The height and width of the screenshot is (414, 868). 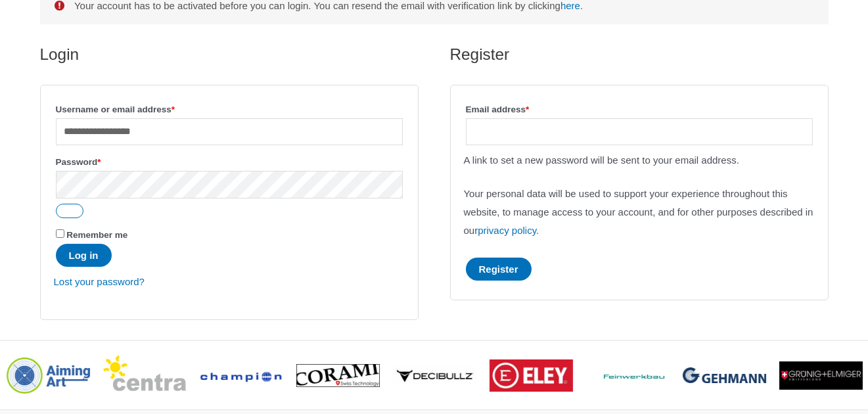 What do you see at coordinates (100, 281) in the screenshot?
I see `a: Lost your password?` at bounding box center [100, 281].